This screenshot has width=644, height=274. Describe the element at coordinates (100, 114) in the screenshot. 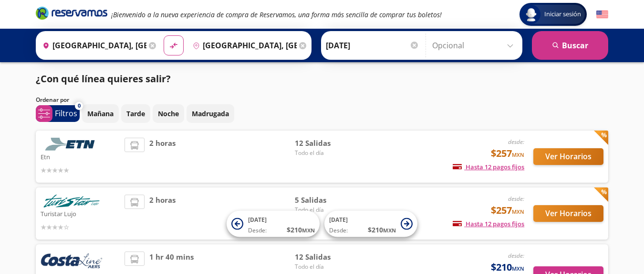

I see `button: Mañana` at that location.